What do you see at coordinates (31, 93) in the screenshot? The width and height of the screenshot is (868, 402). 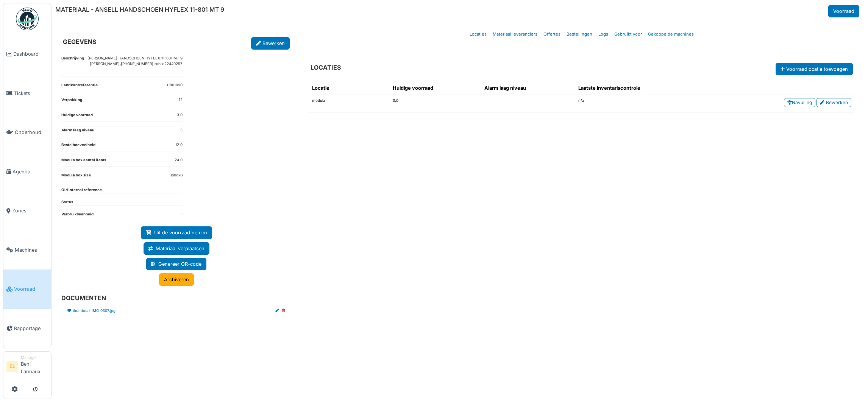 I see `span: Tickets` at bounding box center [31, 93].